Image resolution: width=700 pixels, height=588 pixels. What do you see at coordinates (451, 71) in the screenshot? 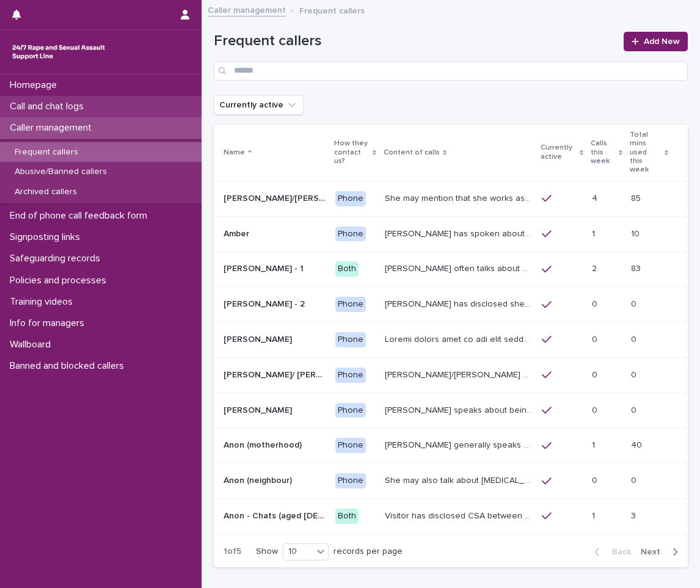
I see `div: Search` at bounding box center [451, 71].